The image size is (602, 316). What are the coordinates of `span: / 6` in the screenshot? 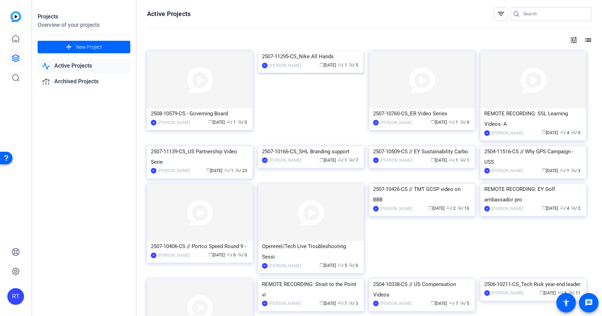 It's located at (231, 255).